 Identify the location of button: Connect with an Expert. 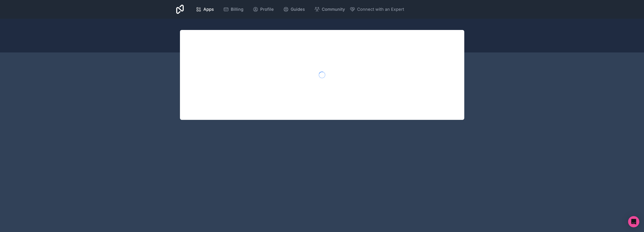
(377, 9).